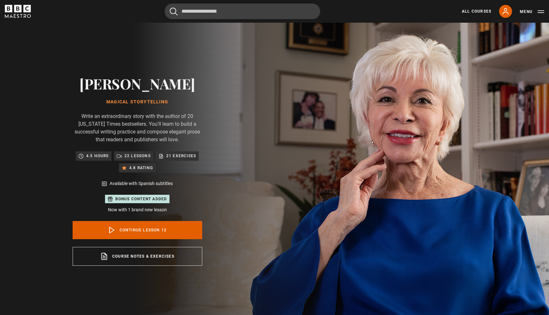 This screenshot has width=549, height=315. What do you see at coordinates (532, 12) in the screenshot?
I see `button: Toggle navigation` at bounding box center [532, 12].